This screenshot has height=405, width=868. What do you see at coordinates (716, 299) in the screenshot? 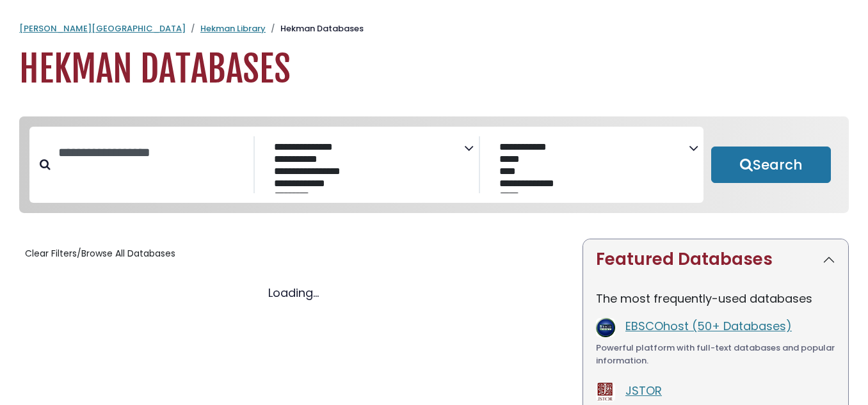
I see `p: The most frequently-used databases` at bounding box center [716, 299].